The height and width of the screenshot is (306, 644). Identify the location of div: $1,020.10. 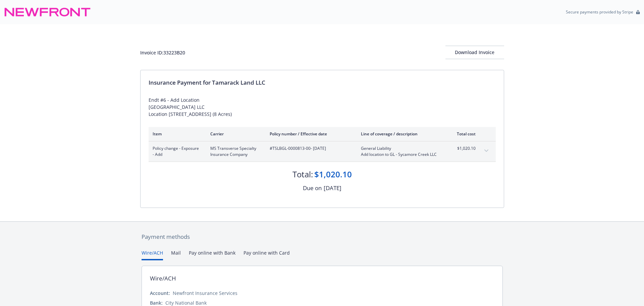
(333, 174).